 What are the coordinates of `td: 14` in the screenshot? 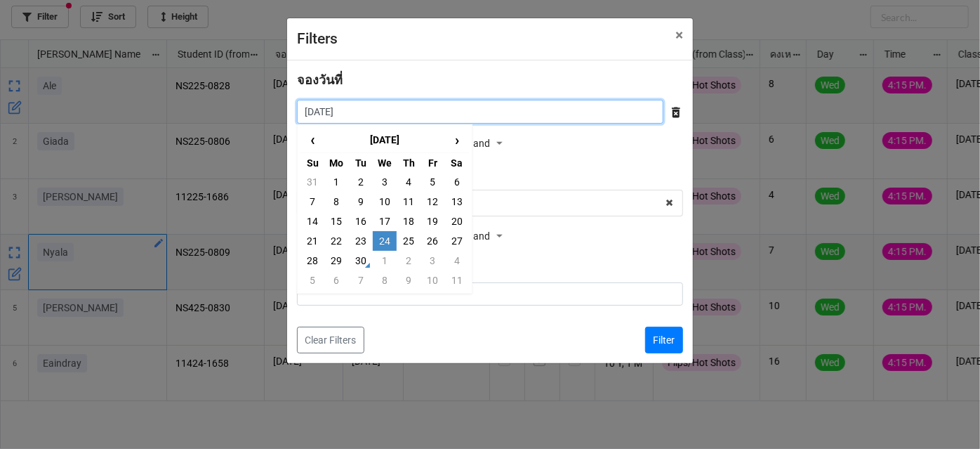 It's located at (313, 222).